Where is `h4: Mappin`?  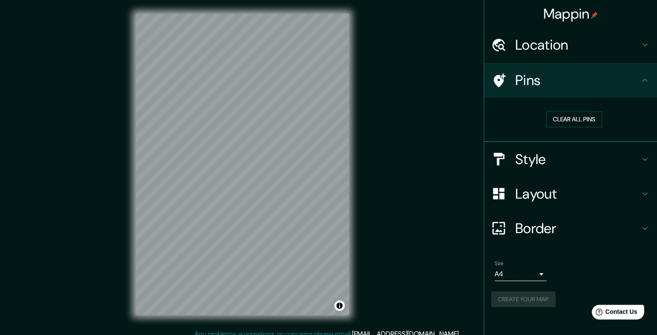
h4: Mappin is located at coordinates (571, 14).